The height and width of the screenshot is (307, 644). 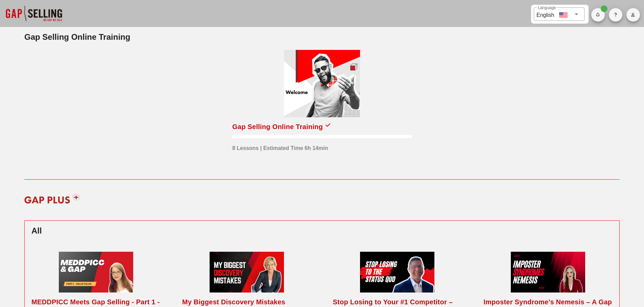 What do you see at coordinates (322, 37) in the screenshot?
I see `h2: Gap Selling Online Training` at bounding box center [322, 37].